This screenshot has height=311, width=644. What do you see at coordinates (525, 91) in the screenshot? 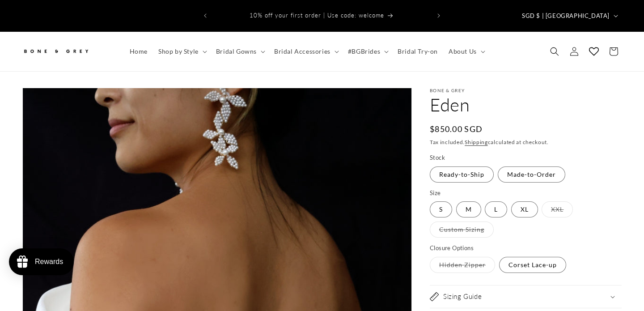
I see `p: Bone & Grey` at bounding box center [525, 91].